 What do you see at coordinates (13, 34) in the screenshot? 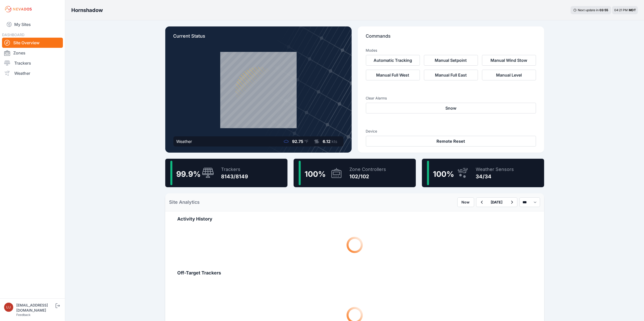
I see `span: DASHBOARD` at bounding box center [13, 34].